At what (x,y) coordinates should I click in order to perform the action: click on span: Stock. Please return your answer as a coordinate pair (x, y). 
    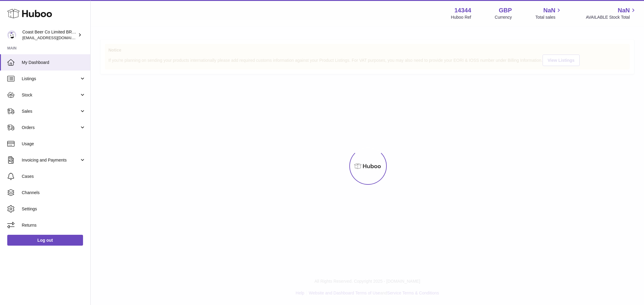
    Looking at the image, I should click on (50, 95).